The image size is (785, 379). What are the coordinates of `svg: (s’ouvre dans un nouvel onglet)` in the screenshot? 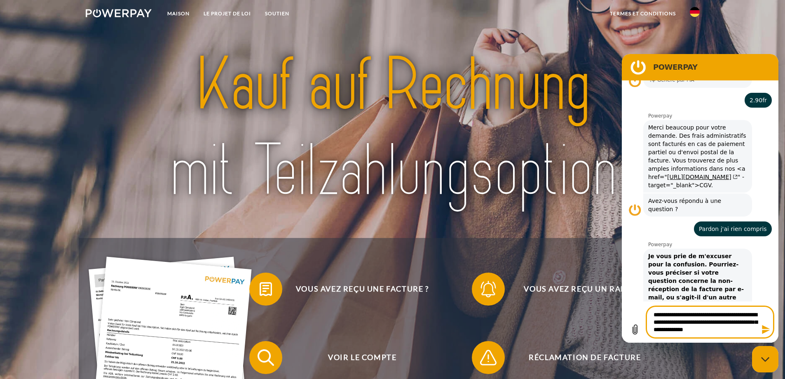 It's located at (112, 123).